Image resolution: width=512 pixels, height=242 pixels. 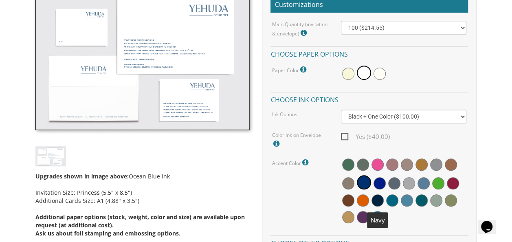 I want to click on label: Ink Options, so click(x=285, y=114).